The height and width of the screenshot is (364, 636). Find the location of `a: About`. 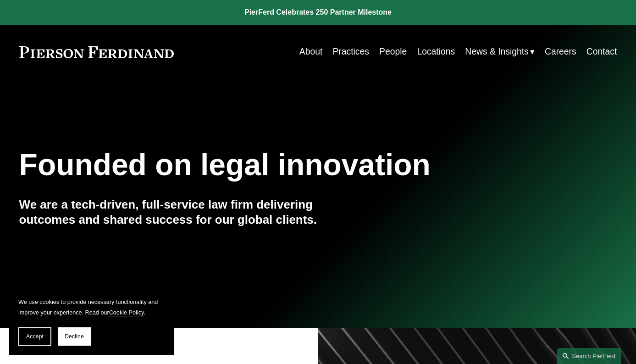

a: About is located at coordinates (311, 52).